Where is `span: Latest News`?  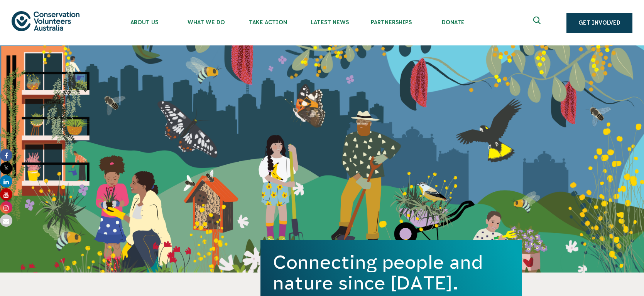
span: Latest News is located at coordinates (329, 23).